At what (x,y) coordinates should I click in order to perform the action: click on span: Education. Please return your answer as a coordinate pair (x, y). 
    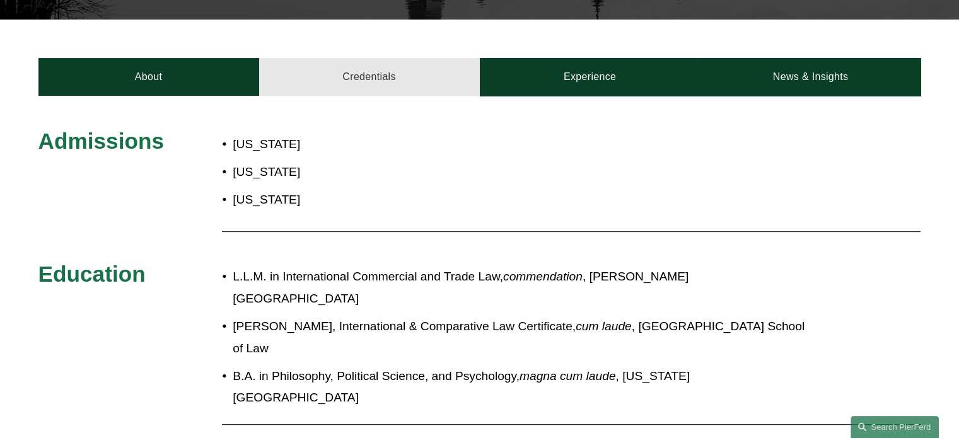
    Looking at the image, I should click on (92, 274).